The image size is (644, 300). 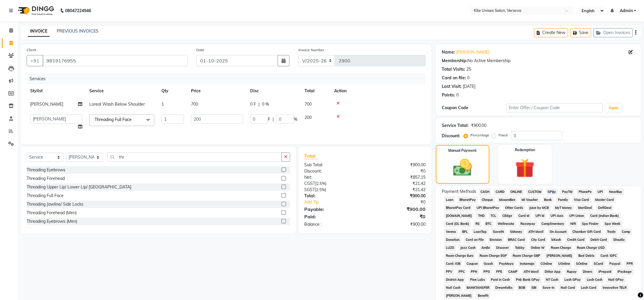 I want to click on span: Innovative TELR, so click(x=615, y=288).